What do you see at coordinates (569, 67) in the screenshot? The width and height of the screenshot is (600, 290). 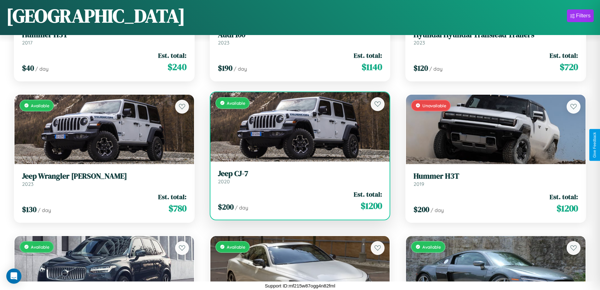 I see `span: $ 720` at bounding box center [569, 67].